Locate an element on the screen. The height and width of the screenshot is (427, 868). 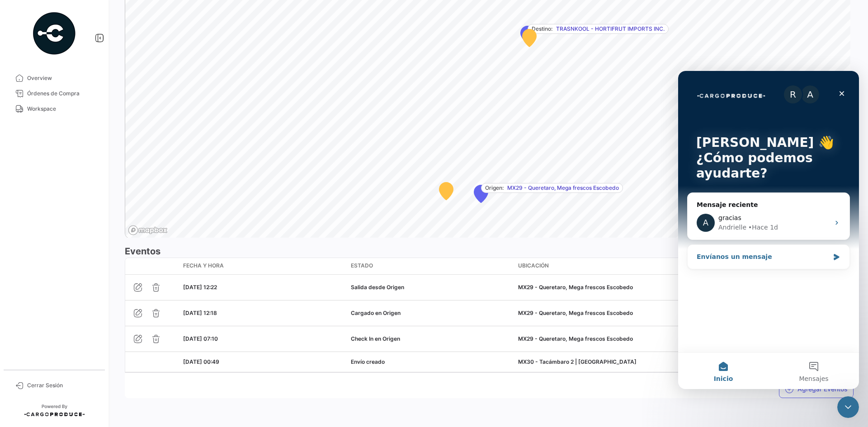
span: gracias is located at coordinates (51, 147).